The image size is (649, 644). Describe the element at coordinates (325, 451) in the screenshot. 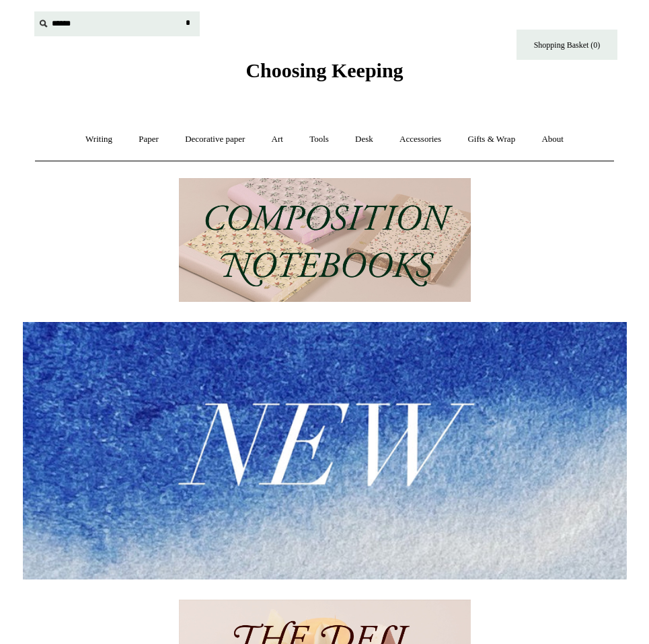

I see `img: New.jpg__PID:f73bdf93-380a-4a35-bcfe-7823039498e1` at that location.